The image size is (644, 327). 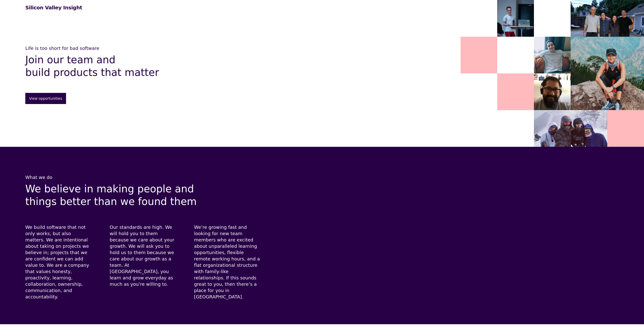 I want to click on h3: Join our team and build products that matter, so click(x=92, y=66).